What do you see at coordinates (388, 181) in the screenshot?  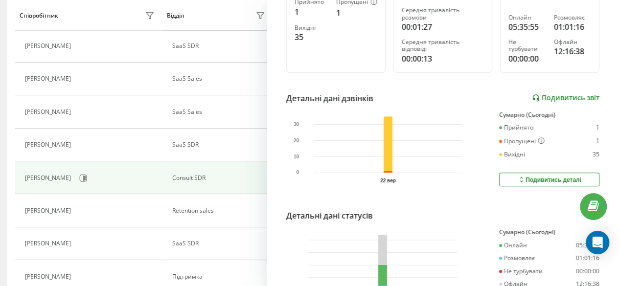 I see `text: 22 вер` at bounding box center [388, 181].